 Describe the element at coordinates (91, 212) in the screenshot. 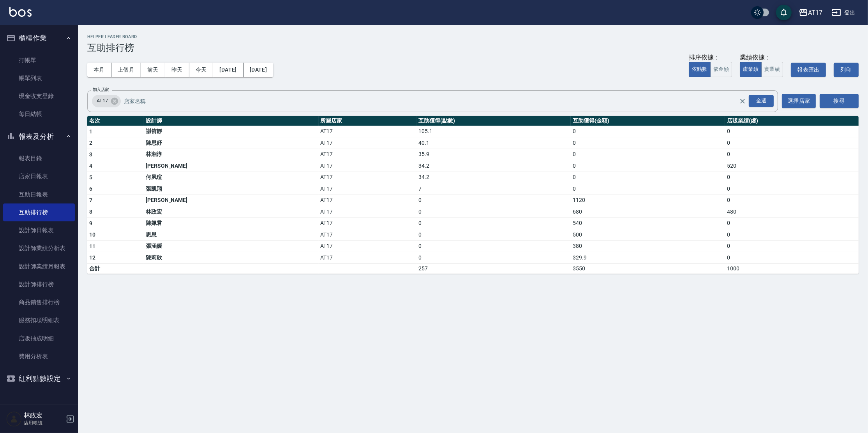

I see `span: 8` at that location.